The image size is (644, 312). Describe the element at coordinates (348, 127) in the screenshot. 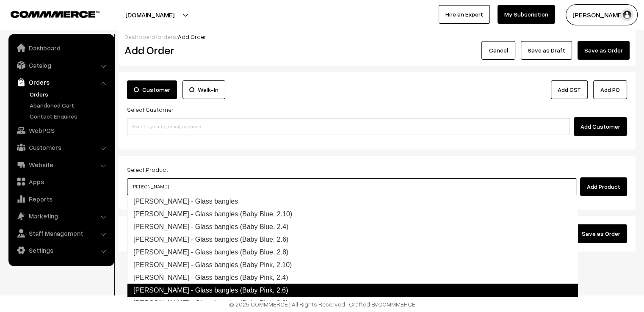

I see `input: Search by name, email, or phone` at that location.